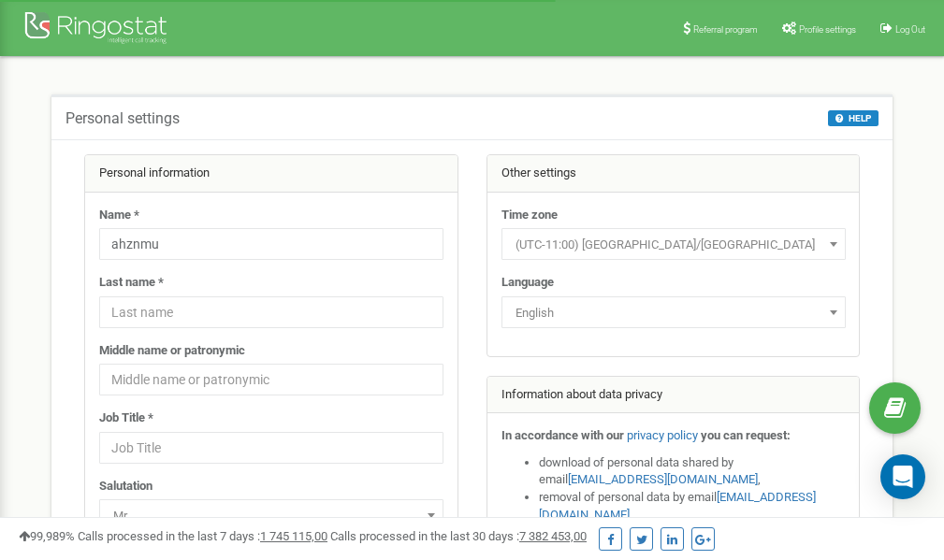 This screenshot has height=560, width=944. Describe the element at coordinates (131, 283) in the screenshot. I see `label: Last name *` at that location.